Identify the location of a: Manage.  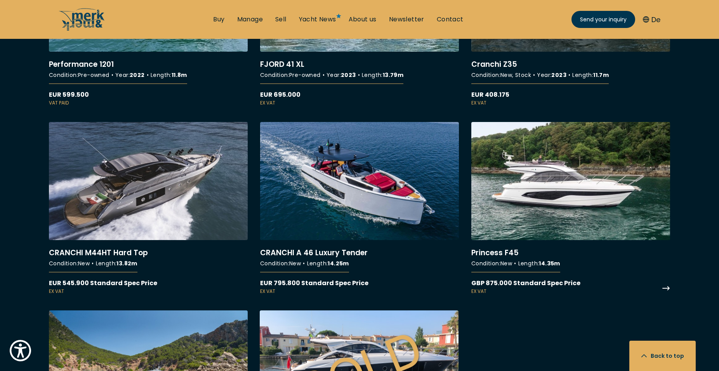
(250, 19).